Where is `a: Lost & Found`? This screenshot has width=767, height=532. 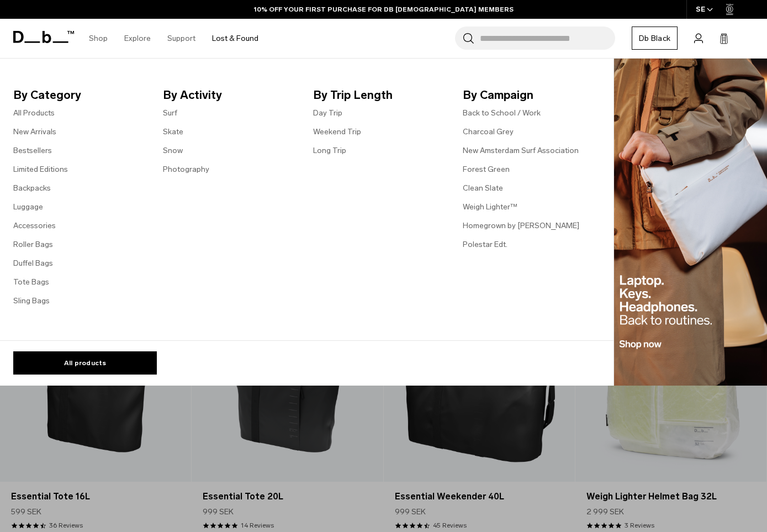
a: Lost & Found is located at coordinates (235, 38).